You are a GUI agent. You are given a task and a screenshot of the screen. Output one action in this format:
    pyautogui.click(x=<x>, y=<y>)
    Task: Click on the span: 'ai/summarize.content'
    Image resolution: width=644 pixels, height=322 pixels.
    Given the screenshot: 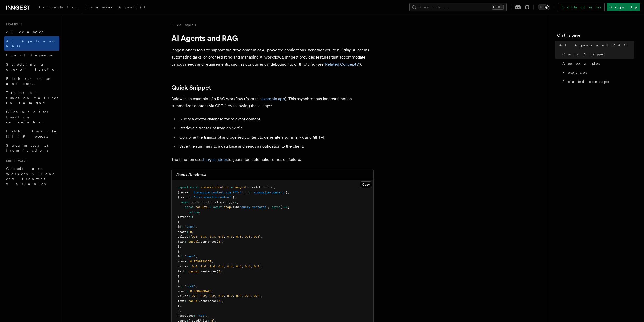 What is the action you would take?
    pyautogui.click(x=213, y=197)
    